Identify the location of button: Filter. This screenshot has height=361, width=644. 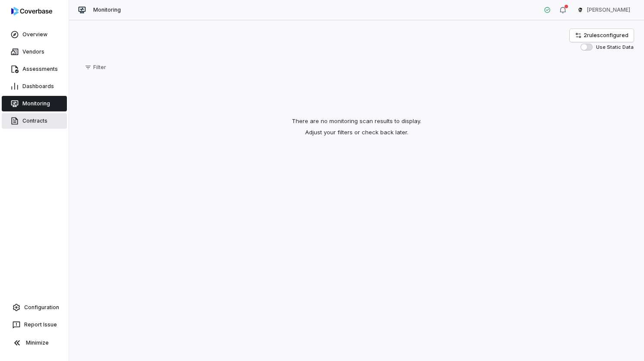
(96, 67).